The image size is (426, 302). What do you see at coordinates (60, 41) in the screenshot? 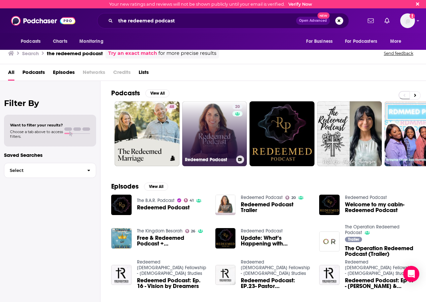
I see `span: Charts` at bounding box center [60, 41].